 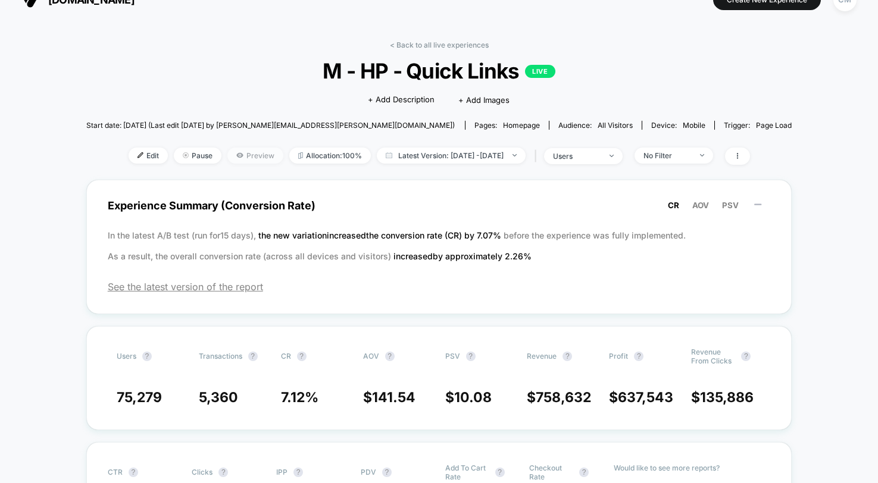 I want to click on button: AOV, so click(x=700, y=205).